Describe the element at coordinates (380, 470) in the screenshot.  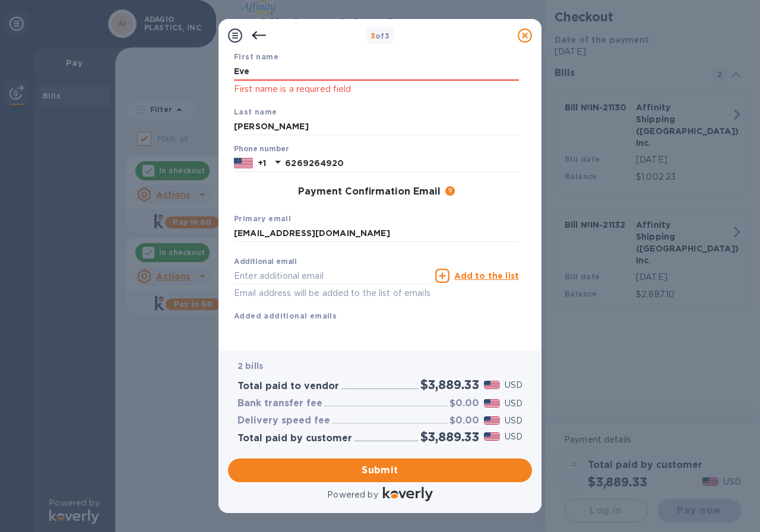
I see `button: Submit` at that location.